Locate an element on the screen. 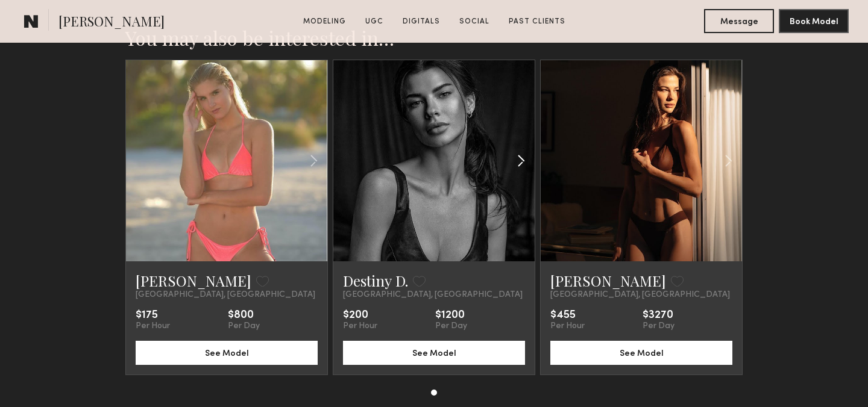 This screenshot has width=868, height=407. div: $800 is located at coordinates (244, 316).